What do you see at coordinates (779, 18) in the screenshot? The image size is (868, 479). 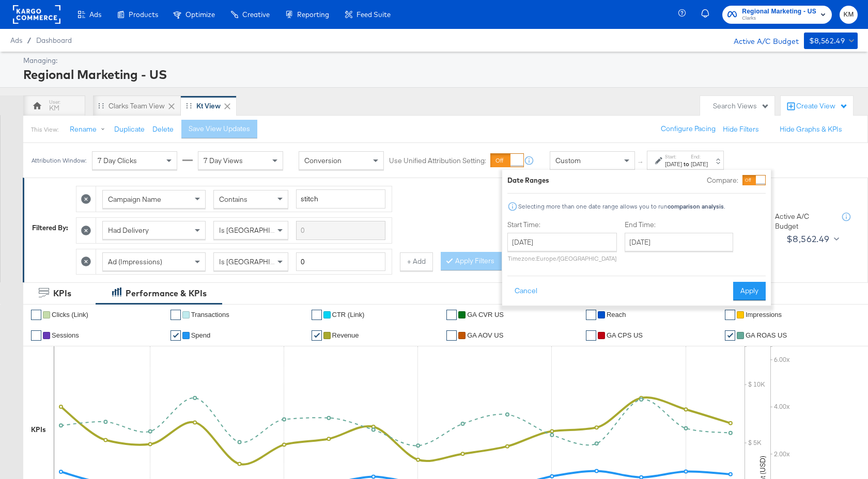 I see `span: Clarks` at bounding box center [779, 18].